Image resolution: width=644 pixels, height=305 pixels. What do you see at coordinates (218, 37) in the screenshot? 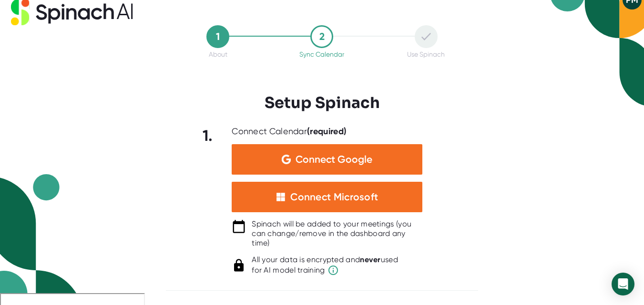
I see `div: 1` at bounding box center [218, 37].